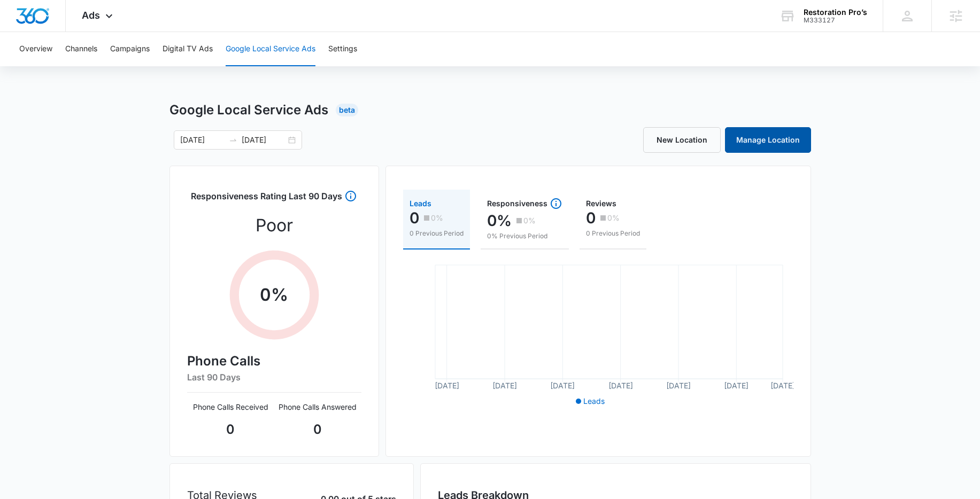 The height and width of the screenshot is (499, 980). Describe the element at coordinates (274, 377) in the screenshot. I see `h6: Last 90 Days` at that location.